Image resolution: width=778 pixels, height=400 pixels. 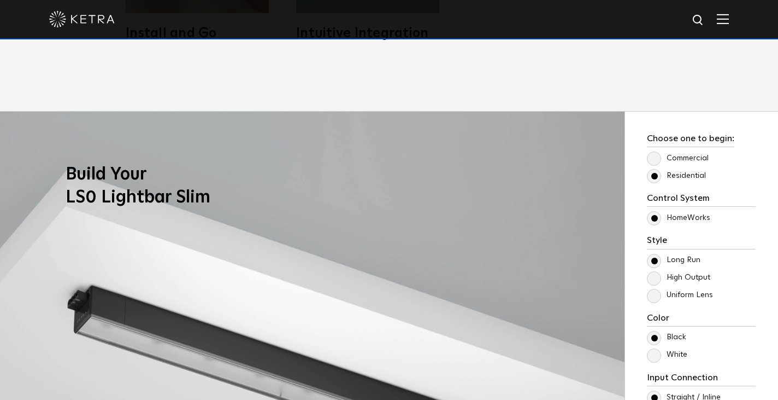 What do you see at coordinates (701, 379) in the screenshot?
I see `h3: Input Connection` at bounding box center [701, 379].